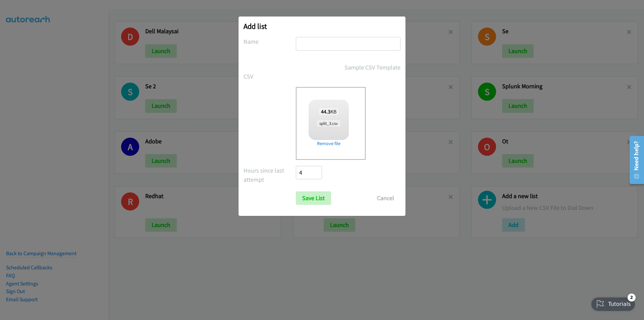  I want to click on label: CSV, so click(270, 76).